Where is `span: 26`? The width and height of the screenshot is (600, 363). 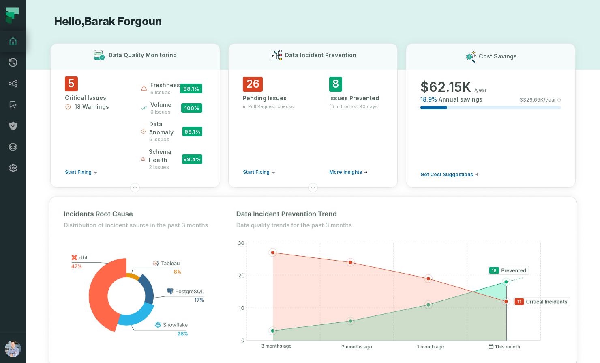 span: 26 is located at coordinates (253, 84).